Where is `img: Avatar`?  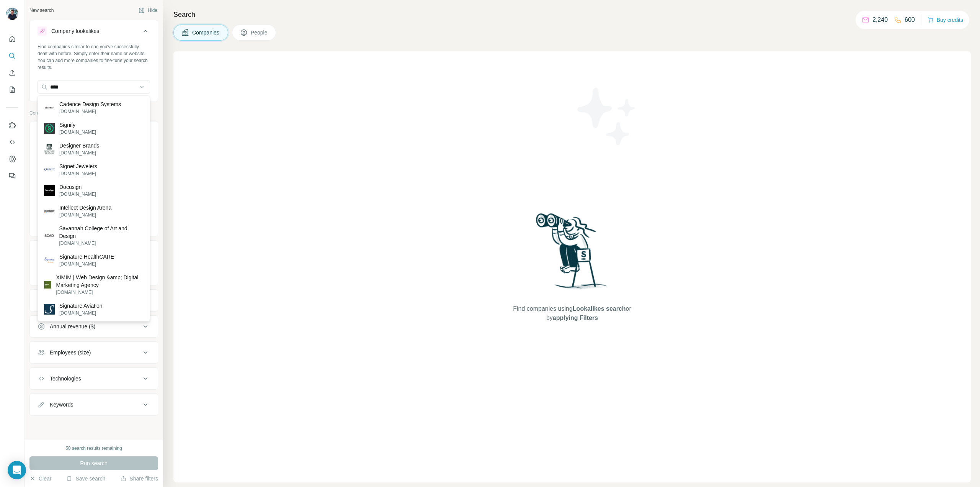
img: Avatar is located at coordinates (12, 14).